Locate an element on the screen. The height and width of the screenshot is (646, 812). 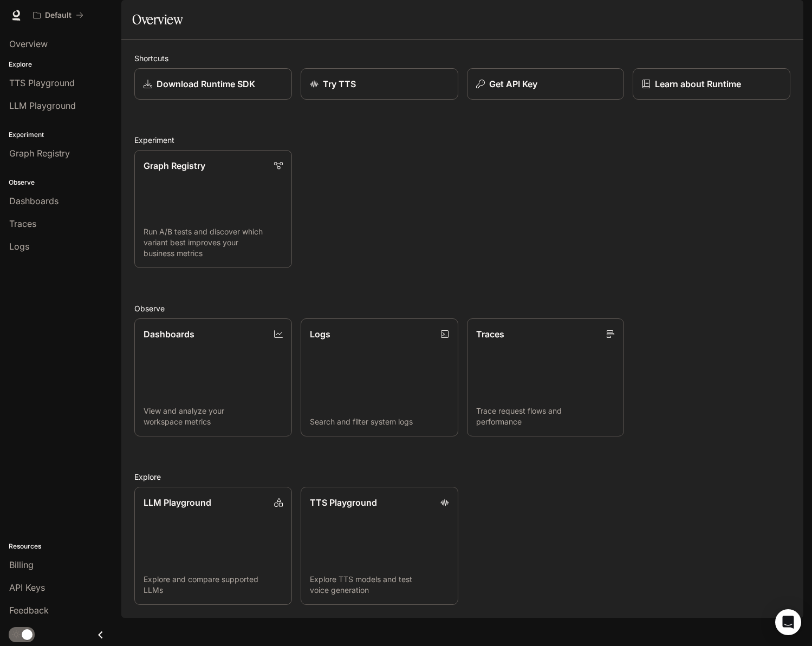
p: Get API Key is located at coordinates (513, 84).